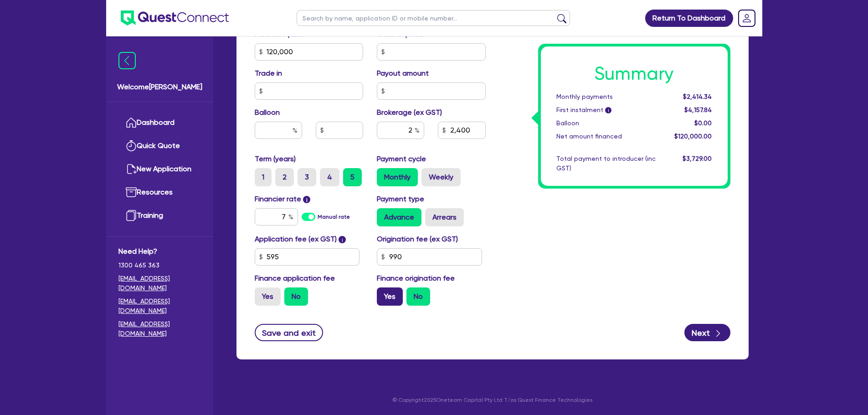  I want to click on label: Brokerage (ex GST), so click(409, 112).